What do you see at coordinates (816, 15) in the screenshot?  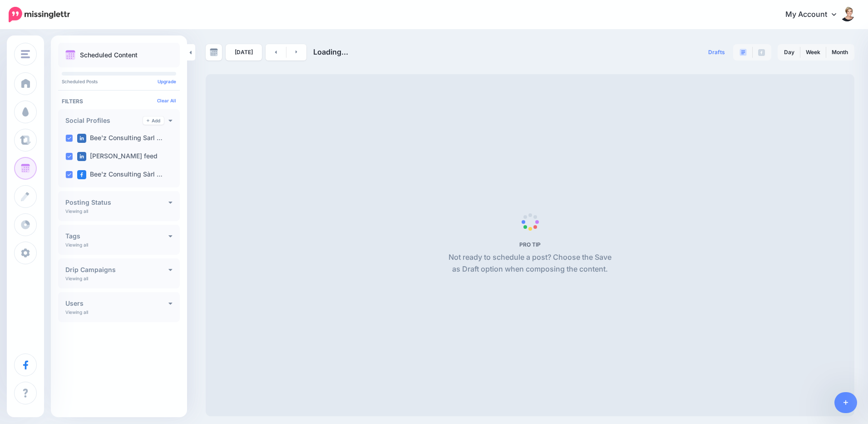 I see `a: My Account` at bounding box center [816, 15].